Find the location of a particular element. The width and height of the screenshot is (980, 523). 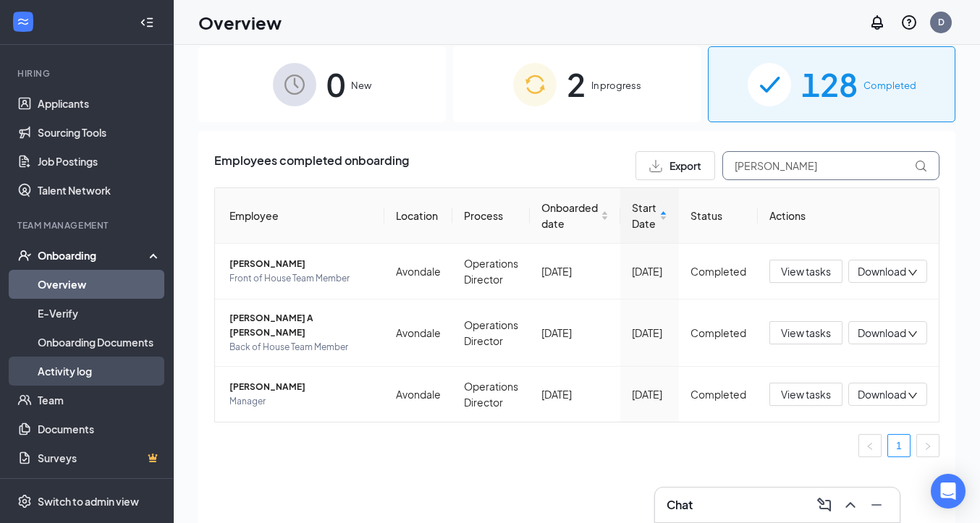

a: E-Verify is located at coordinates (99, 313).